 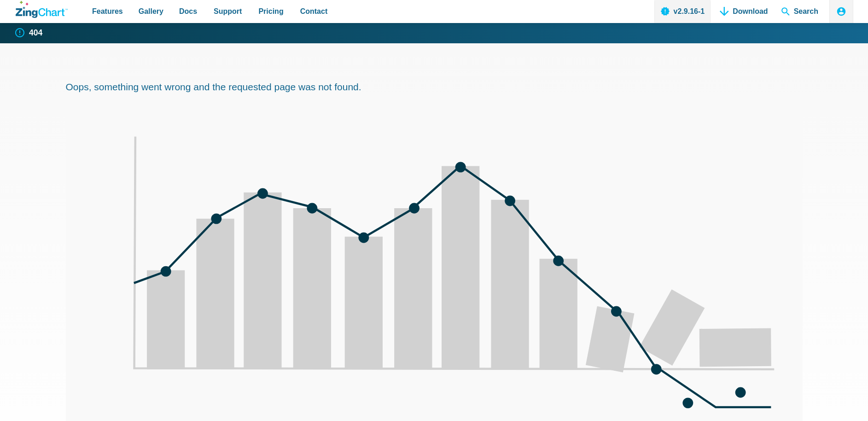 What do you see at coordinates (188, 11) in the screenshot?
I see `span: Docs` at bounding box center [188, 11].